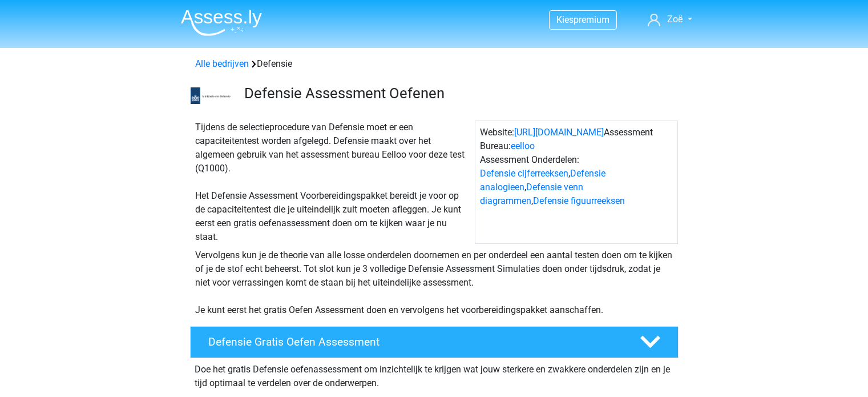 Image resolution: width=868 pixels, height=397 pixels. What do you see at coordinates (670, 19) in the screenshot?
I see `a: Zoë` at bounding box center [670, 19].